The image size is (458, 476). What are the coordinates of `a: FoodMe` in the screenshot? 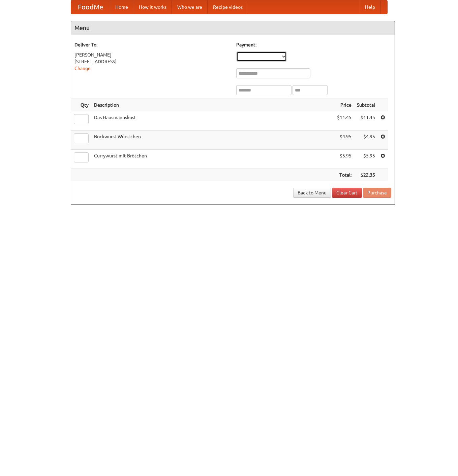 It's located at (90, 7).